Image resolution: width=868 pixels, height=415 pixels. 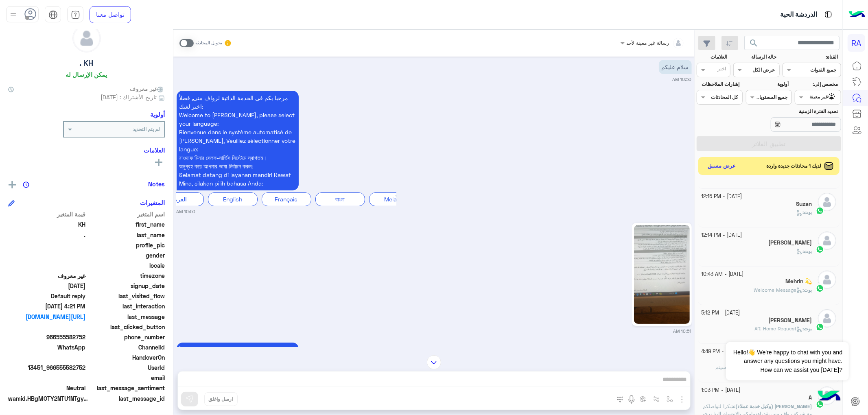 I want to click on span: Hello!👋 We're happy to chat with you and answer any questions you might have. How can we assist y..., so click(x=787, y=361).